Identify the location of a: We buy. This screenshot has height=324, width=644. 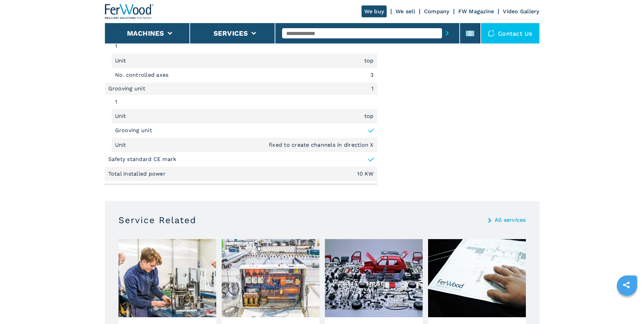
(375, 11).